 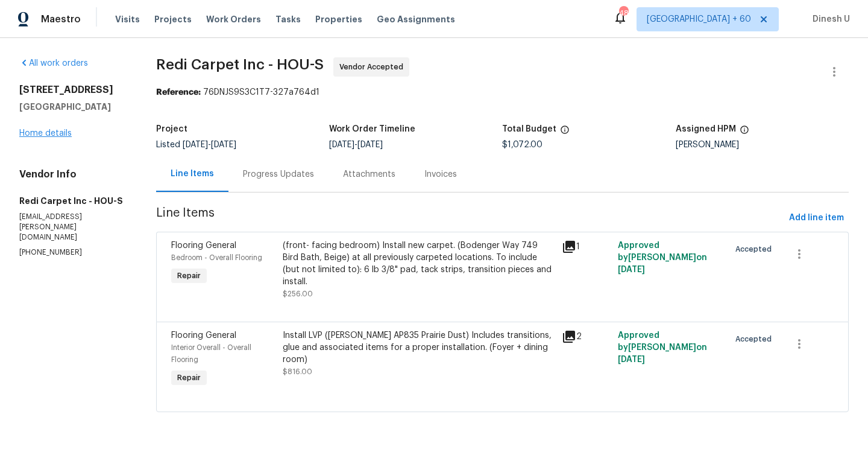 What do you see at coordinates (233, 20) in the screenshot?
I see `span: Work Orders` at bounding box center [233, 20].